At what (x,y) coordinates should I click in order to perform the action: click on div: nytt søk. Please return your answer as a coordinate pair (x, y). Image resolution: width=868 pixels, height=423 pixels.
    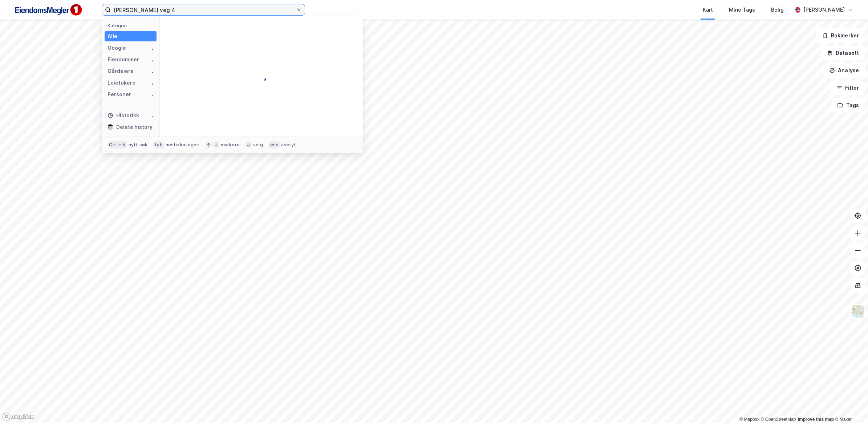
    Looking at the image, I should click on (138, 145).